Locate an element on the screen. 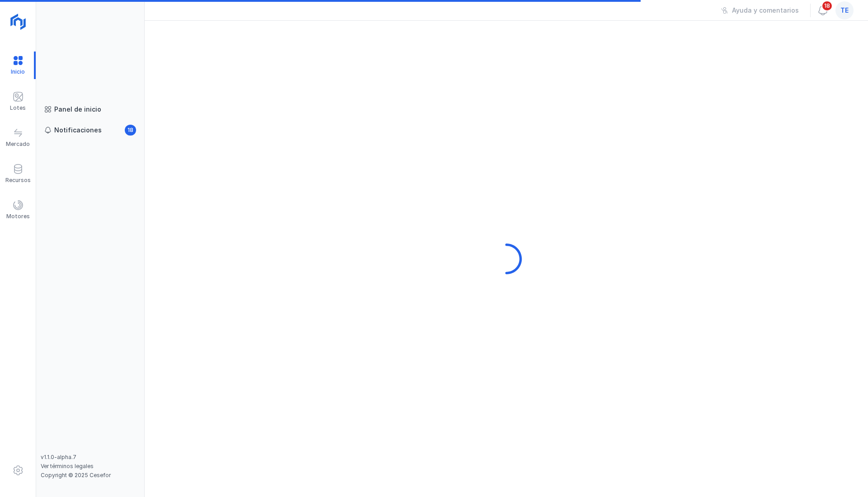 Image resolution: width=868 pixels, height=497 pixels. span: te is located at coordinates (844, 11).